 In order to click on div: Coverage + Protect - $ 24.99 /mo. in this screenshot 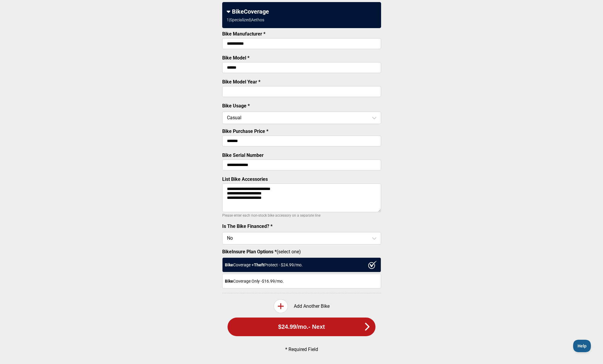, I will do `click(302, 265)`.